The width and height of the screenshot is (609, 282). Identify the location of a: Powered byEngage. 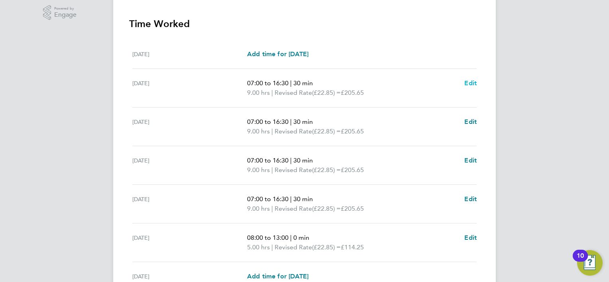
(60, 13).